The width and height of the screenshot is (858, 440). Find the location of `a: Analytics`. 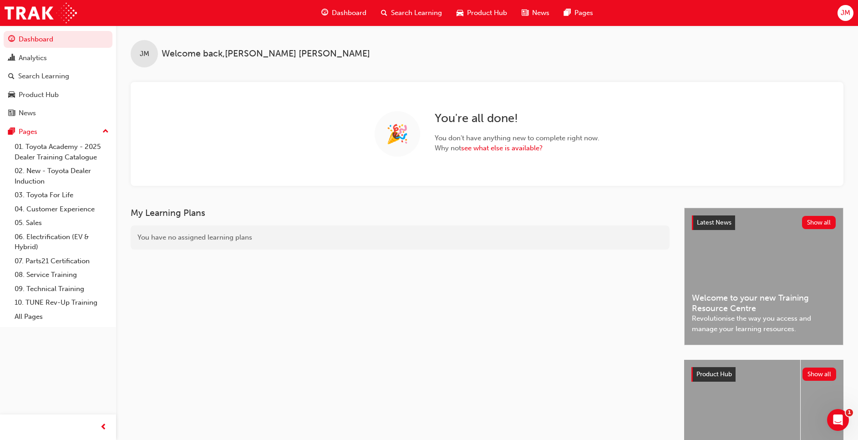

a: Analytics is located at coordinates (58, 58).